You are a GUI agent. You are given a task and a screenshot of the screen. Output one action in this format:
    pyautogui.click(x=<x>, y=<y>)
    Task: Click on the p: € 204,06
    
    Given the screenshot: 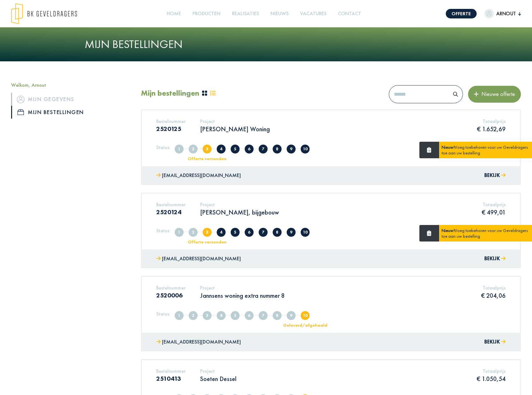 What is the action you would take?
    pyautogui.click(x=493, y=296)
    